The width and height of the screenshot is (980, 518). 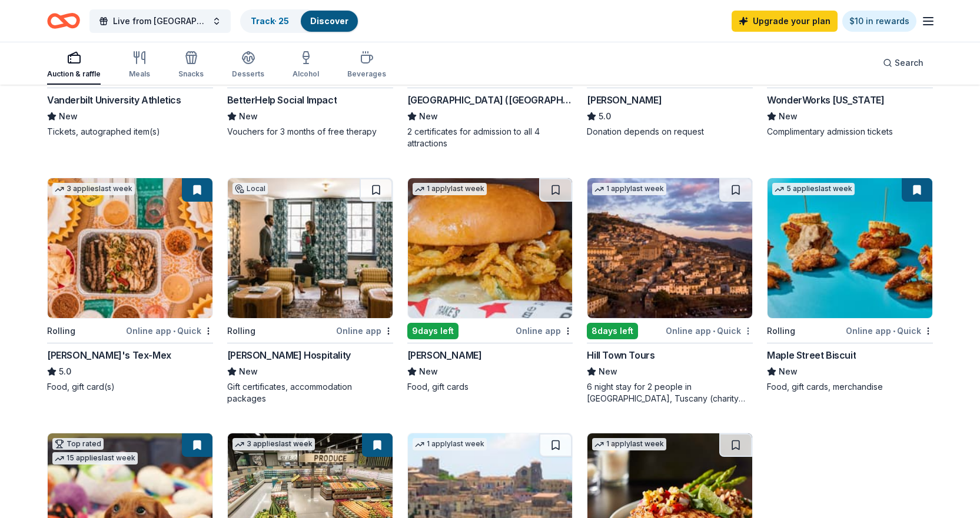 What do you see at coordinates (850, 286) in the screenshot?
I see `a: Image for Maple Street Biscuit5 applieslast weekRollingOnline app•QuickMaple Street BiscuitNewFoo...` at bounding box center [850, 286].